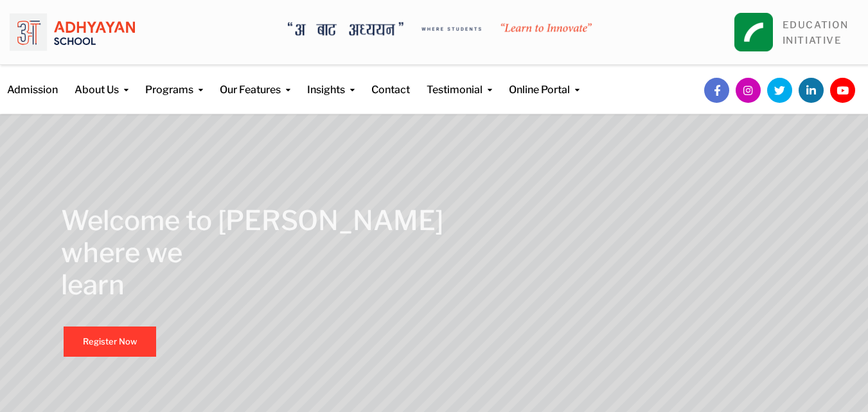  Describe the element at coordinates (331, 81) in the screenshot. I see `a: Insights` at that location.